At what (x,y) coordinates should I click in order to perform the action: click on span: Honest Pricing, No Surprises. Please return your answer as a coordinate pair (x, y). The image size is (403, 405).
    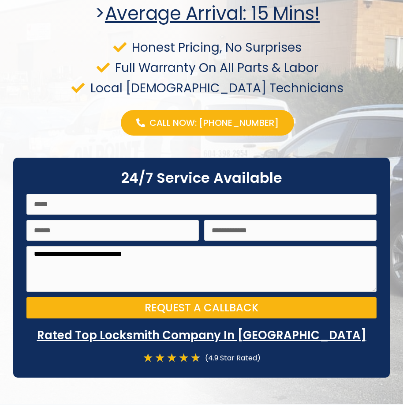
    Looking at the image, I should click on (216, 47).